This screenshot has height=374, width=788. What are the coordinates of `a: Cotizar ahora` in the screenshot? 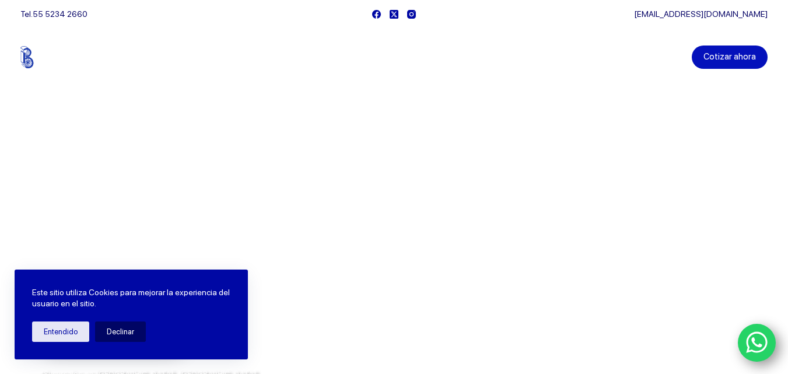 It's located at (730, 57).